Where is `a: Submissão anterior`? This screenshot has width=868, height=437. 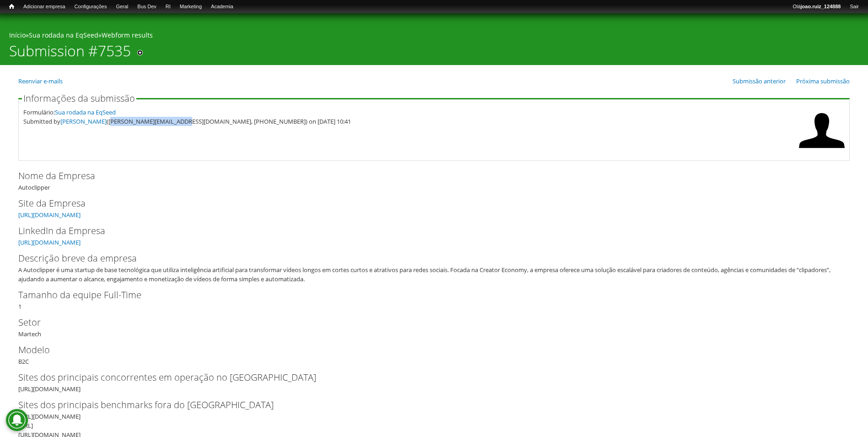 a: Submissão anterior is located at coordinates (759, 81).